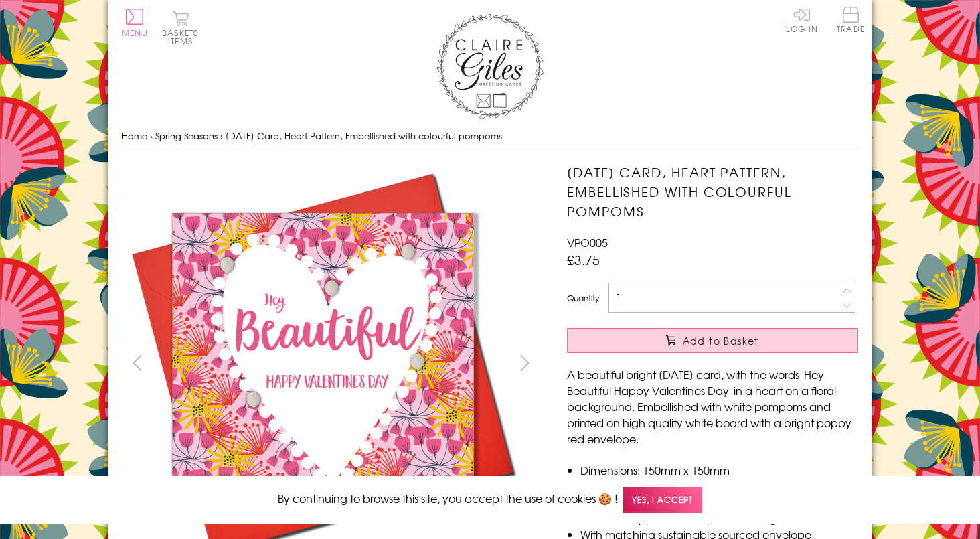 The height and width of the screenshot is (539, 980). I want to click on li: Dimensions: 150mm x 150mm, so click(719, 471).